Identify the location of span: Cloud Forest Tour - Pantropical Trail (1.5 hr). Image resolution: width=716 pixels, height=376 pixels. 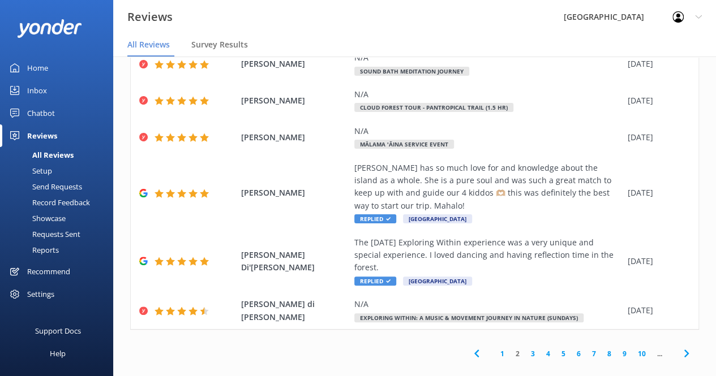
(433, 107).